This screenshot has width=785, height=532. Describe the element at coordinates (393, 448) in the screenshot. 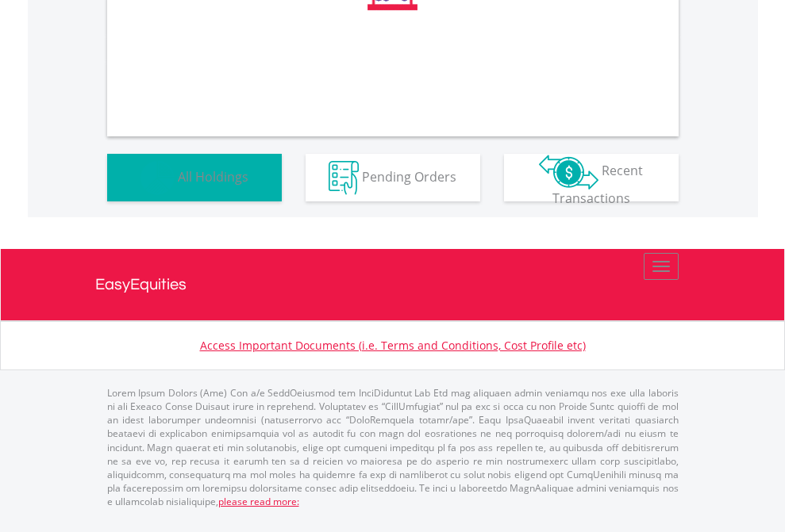

I see `p: Lorem Ipsum Dolors (Ame) Con a/e SeddOeiusmod tem InciDiduntut Lab Etd mag aliquaen admin veniamq...` at that location.